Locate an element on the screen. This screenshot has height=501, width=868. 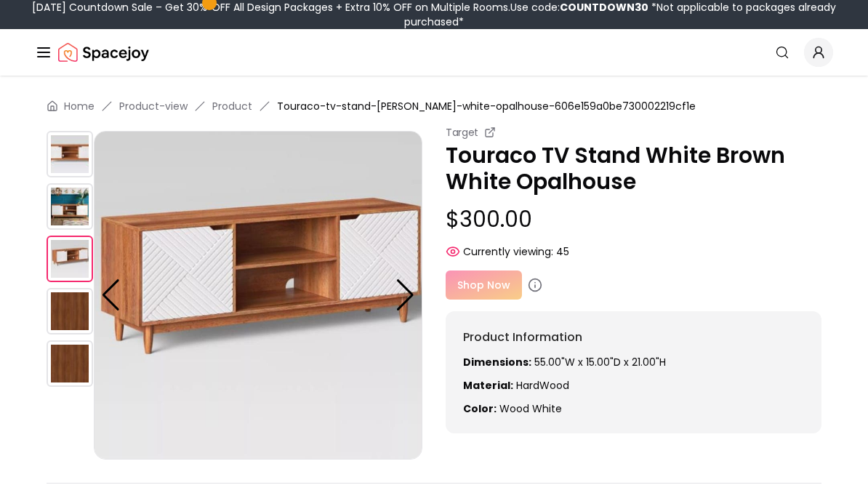
img: https://storage.googleapis.com/spacejoy-main/assets/606e159a0be730002219cf1e/product_0_5mi100ggnf9a is located at coordinates (70, 154).